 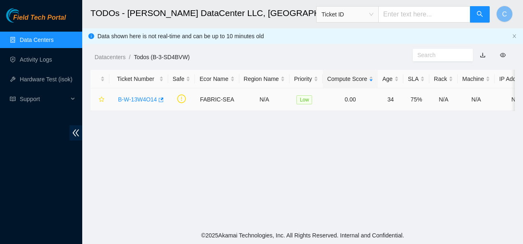 What do you see at coordinates (348, 14) in the screenshot?
I see `span: Ticket ID` at bounding box center [348, 14].